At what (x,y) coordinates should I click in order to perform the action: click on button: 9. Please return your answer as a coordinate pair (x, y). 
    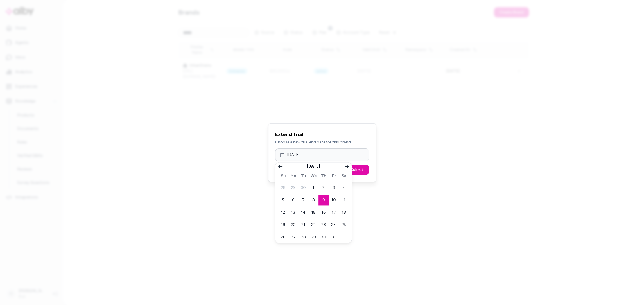
    Looking at the image, I should click on (324, 200).